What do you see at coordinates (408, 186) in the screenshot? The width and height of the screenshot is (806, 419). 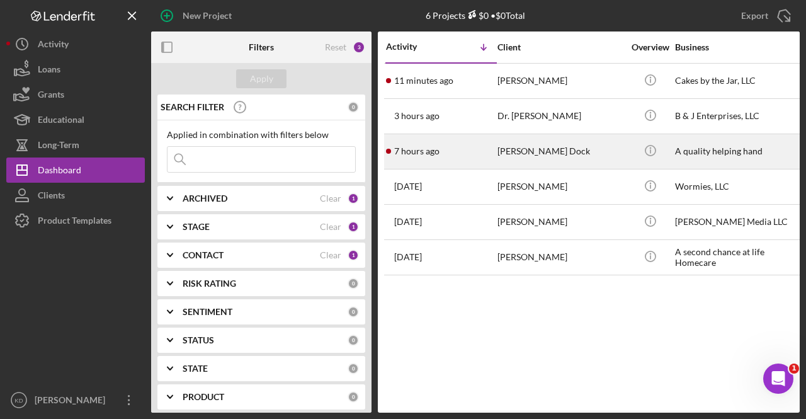 I see `time: 2025-09-29 16:58` at bounding box center [408, 186].